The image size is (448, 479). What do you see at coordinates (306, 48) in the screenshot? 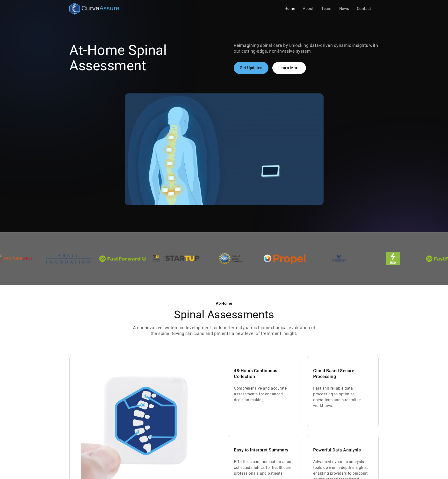
I see `p: Reimagining spinal care by unlocking data-driven dynamic insights with our cutting-edge, non-inva...` at bounding box center [306, 48].